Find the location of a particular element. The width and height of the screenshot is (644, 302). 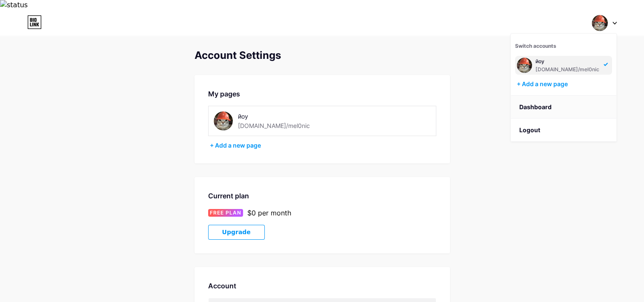

div: Account Settings is located at coordinates (322, 56).